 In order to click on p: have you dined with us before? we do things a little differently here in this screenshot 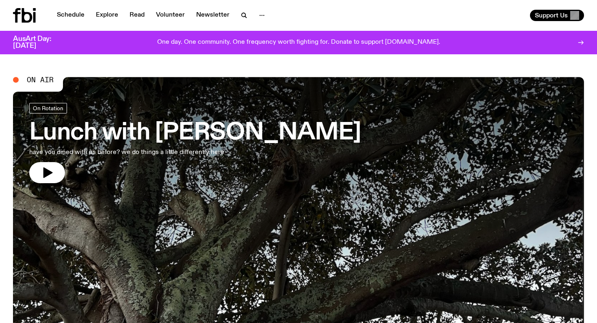, I will do `click(133, 153)`.